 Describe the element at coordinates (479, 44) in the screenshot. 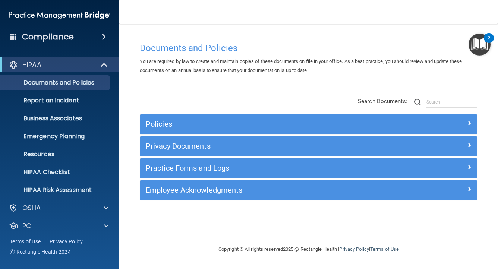

I see `button: Open Resource Center, 2 new notifications` at that location.